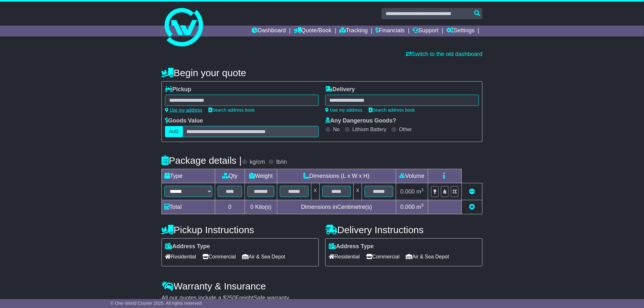  What do you see at coordinates (174, 132) in the screenshot?
I see `label: AUD` at bounding box center [174, 132].